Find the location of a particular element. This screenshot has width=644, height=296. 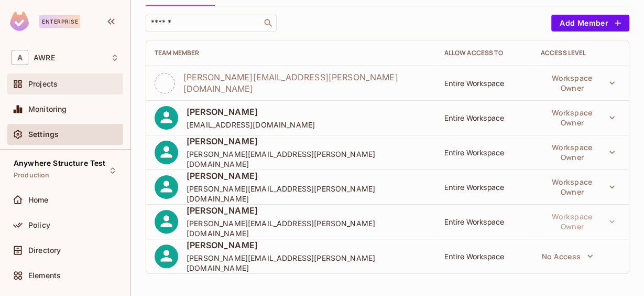

div: Enterprise is located at coordinates (60, 22).